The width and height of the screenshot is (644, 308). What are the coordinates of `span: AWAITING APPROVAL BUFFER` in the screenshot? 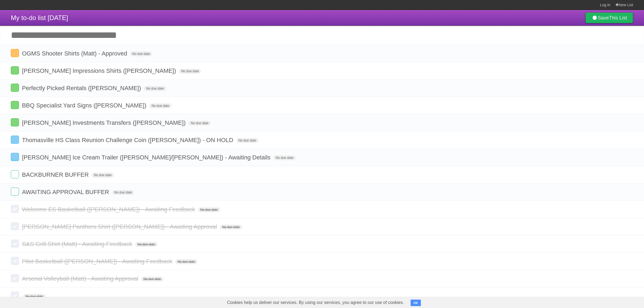 It's located at (66, 192).